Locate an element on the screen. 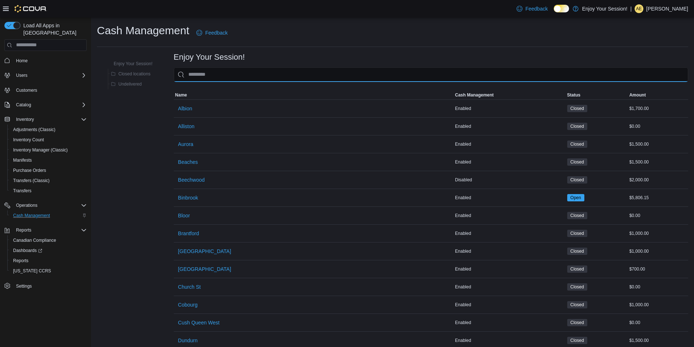 The width and height of the screenshot is (694, 347). span: Dashboards is located at coordinates (28, 251).